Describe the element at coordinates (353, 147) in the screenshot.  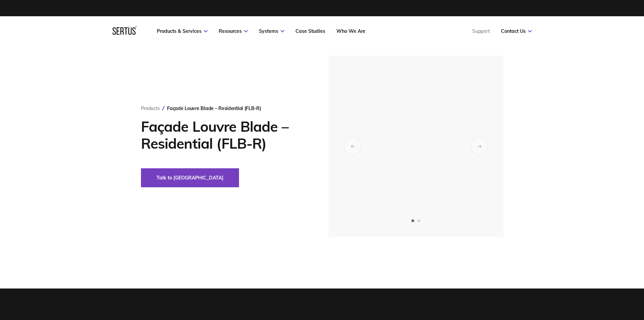
I see `div: Previous slide` at that location.